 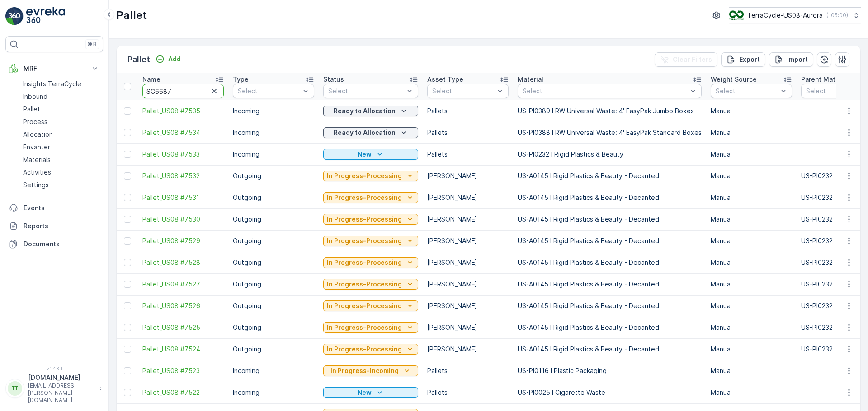 What do you see at coordinates (183, 262) in the screenshot?
I see `span: Pallet_US08 #7528` at bounding box center [183, 262].